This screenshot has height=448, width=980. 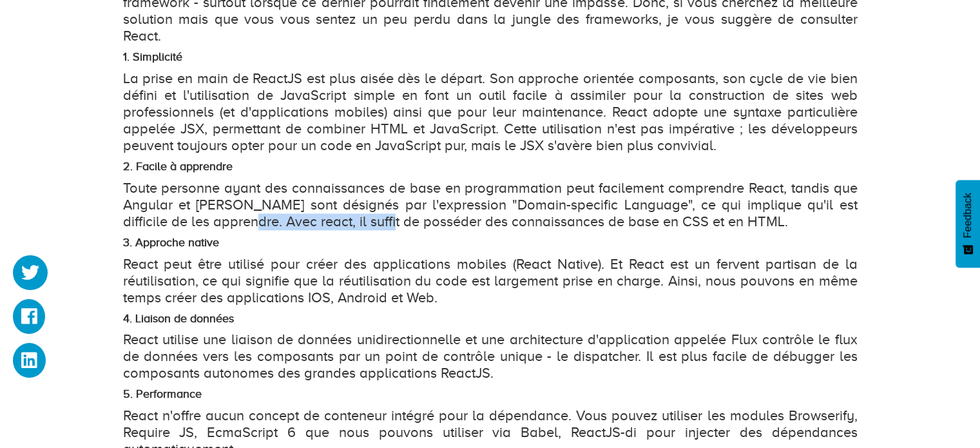 I want to click on span: Feedback, so click(x=968, y=215).